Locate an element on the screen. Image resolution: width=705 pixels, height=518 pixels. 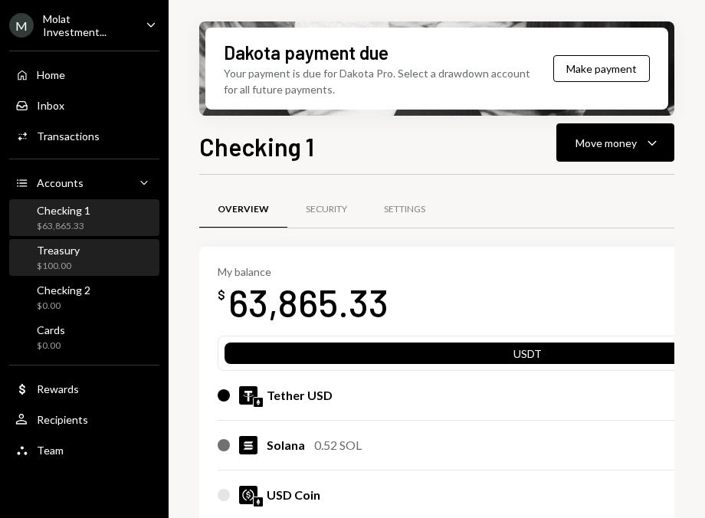
a: Transactions is located at coordinates (84, 136).